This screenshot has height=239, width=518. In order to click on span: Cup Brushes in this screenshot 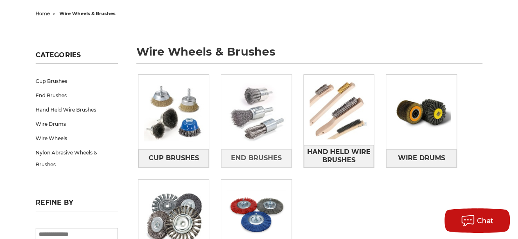, I will do `click(174, 158)`.